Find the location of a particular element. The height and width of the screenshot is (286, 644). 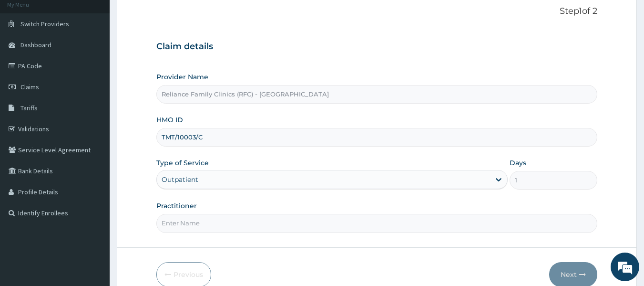

textarea: Type your message and hit 'Enter' is located at coordinates (93, 204).